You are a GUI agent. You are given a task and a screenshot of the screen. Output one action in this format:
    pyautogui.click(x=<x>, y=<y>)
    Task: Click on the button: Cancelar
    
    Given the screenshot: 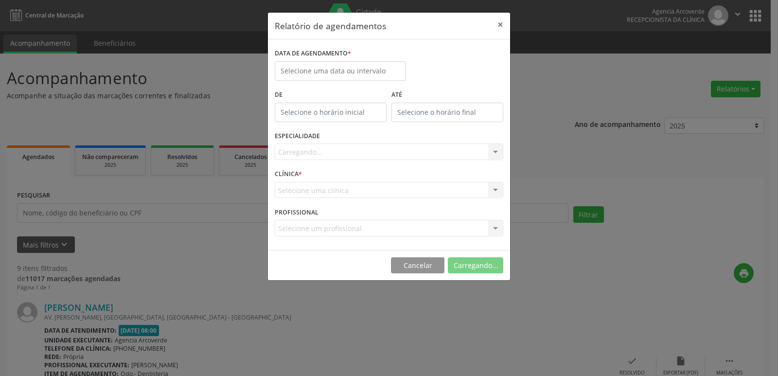 What is the action you would take?
    pyautogui.click(x=418, y=266)
    